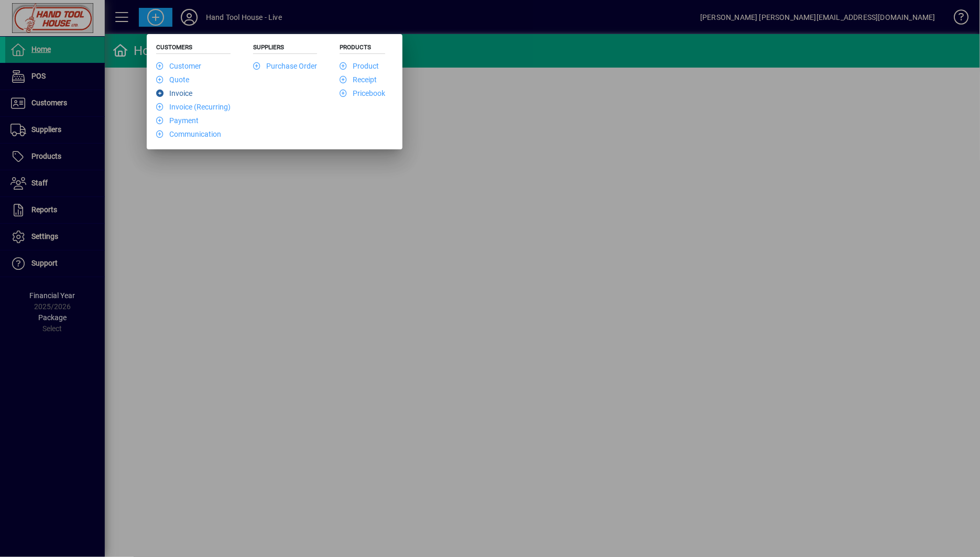  I want to click on a: Customer, so click(179, 66).